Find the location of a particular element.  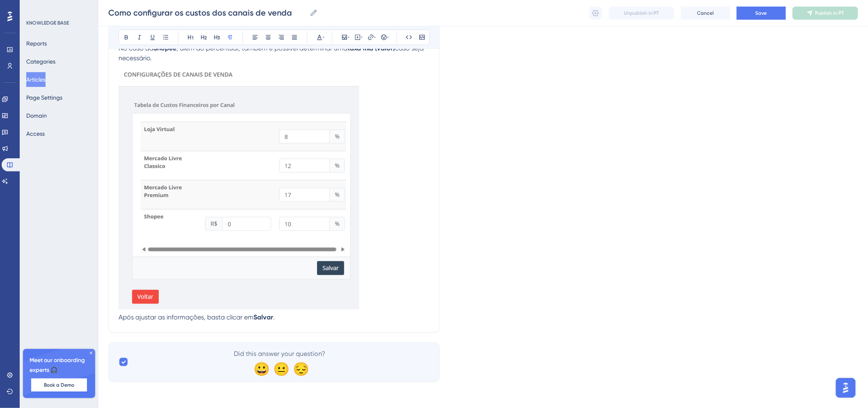

span: Book a Demo is located at coordinates (59, 385).